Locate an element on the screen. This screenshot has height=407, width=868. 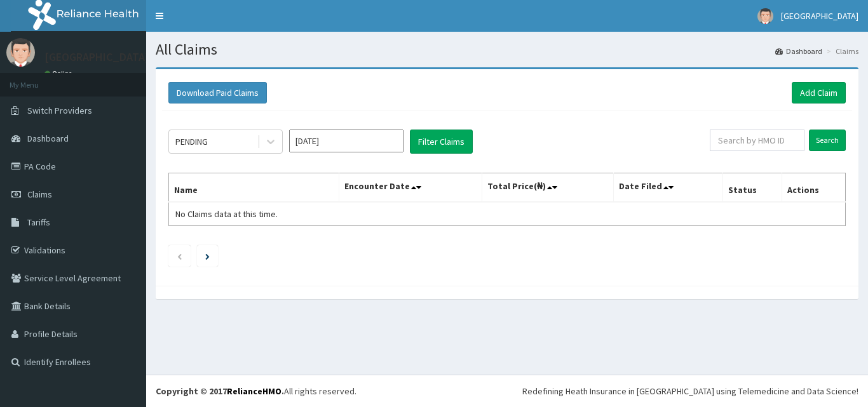
span: No Claims data at this time. is located at coordinates (226, 214).